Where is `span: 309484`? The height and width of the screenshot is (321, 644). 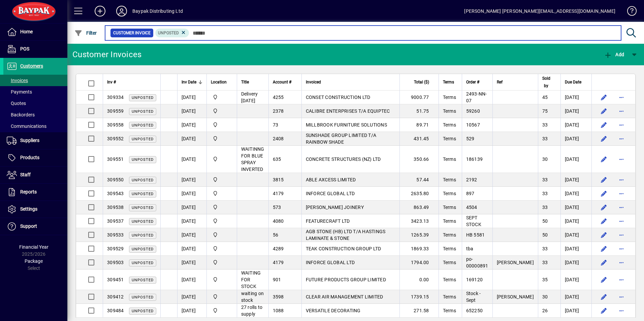
span: 309484 is located at coordinates (115, 311).